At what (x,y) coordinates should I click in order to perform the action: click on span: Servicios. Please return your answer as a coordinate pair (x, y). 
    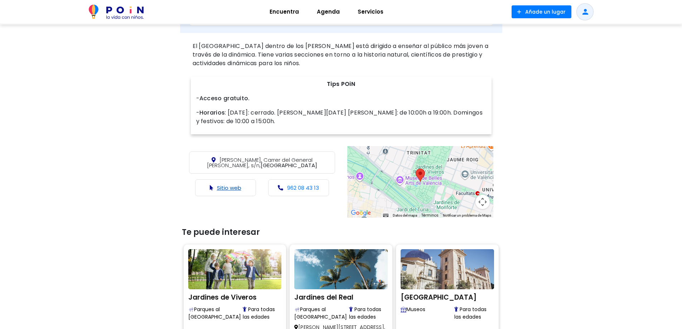
    Looking at the image, I should click on (371, 12).